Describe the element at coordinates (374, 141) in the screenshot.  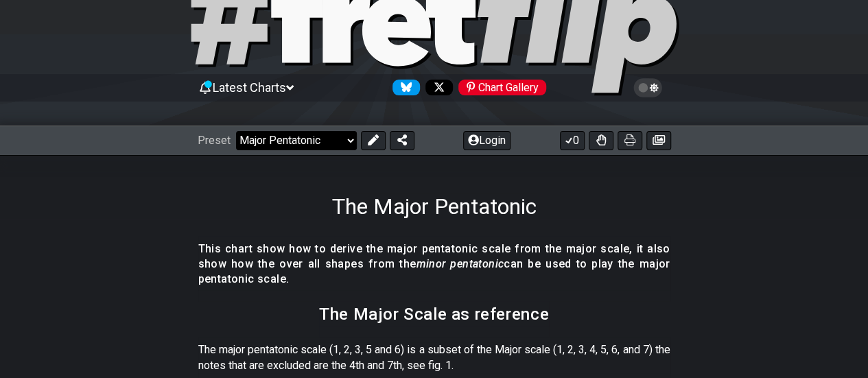
I see `button: Edit Preset` at that location.